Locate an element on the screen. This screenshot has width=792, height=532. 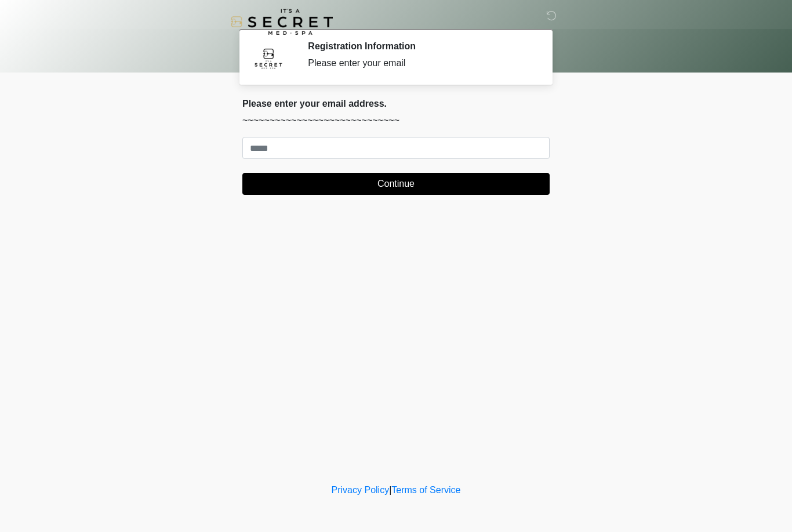
img: It's A Secret Med Spa Logo is located at coordinates (282, 22).